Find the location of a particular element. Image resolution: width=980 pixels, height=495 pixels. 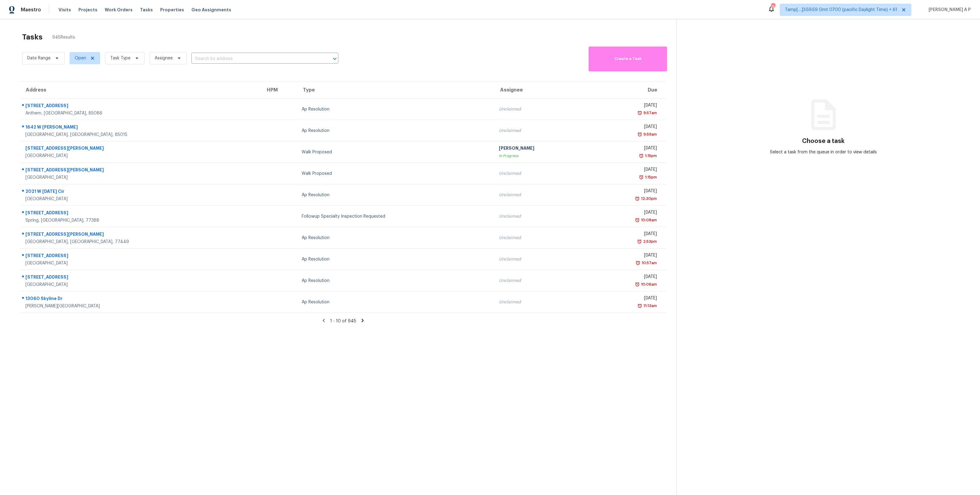

span: Maestro is located at coordinates (31, 10).